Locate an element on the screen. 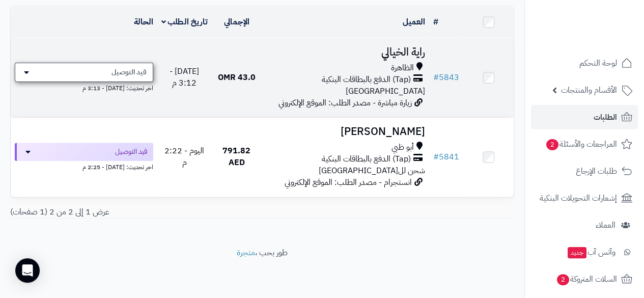 The height and width of the screenshot is (298, 644). span: انستجرام - مصدر الطلب: الموقع الإلكتروني is located at coordinates (348, 182).